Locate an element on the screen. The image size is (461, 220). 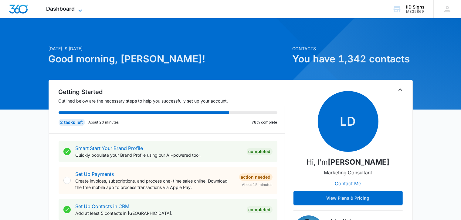
div: 2 tasks left is located at coordinates (72, 122).